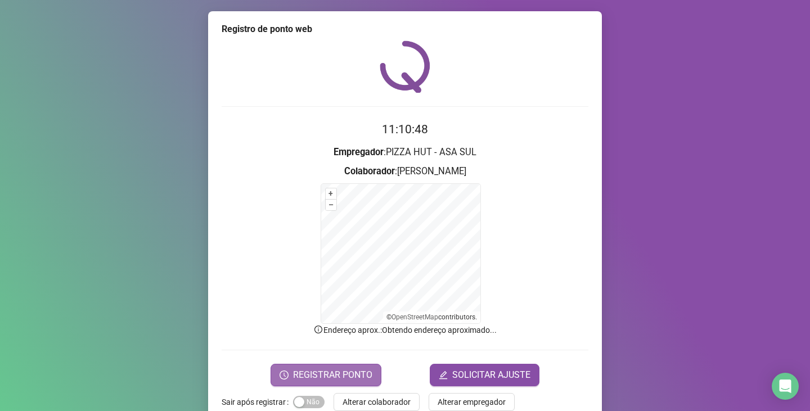 The image size is (810, 411). What do you see at coordinates (358, 152) in the screenshot?
I see `strong: Empregador` at bounding box center [358, 152].